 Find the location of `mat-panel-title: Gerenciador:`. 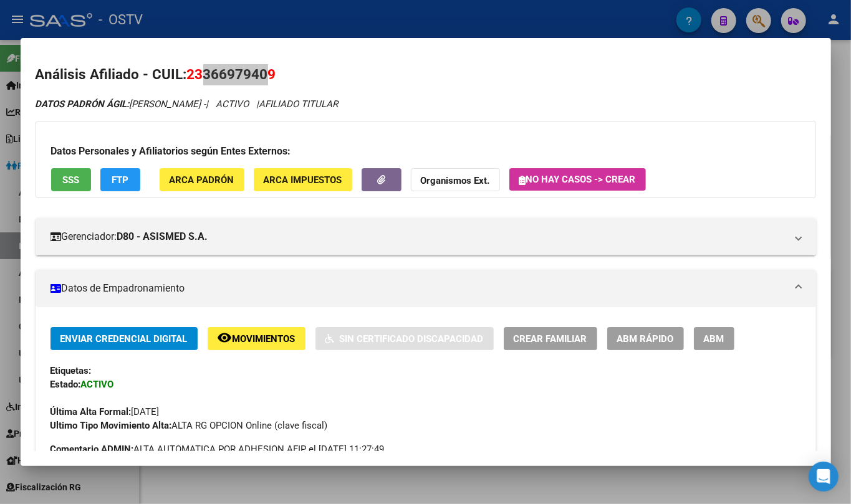

mat-panel-title: Gerenciador: is located at coordinates (419, 237).